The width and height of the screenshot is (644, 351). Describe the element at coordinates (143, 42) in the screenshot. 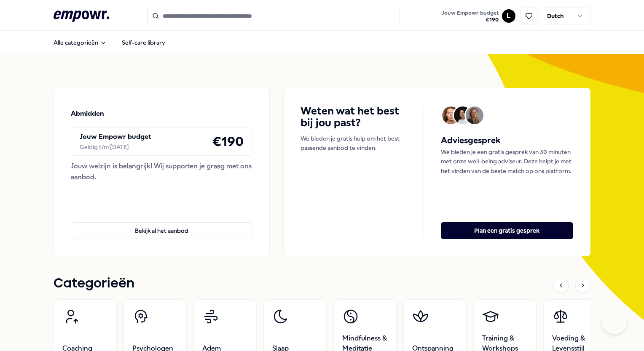

I see `a: Self-care library` at that location.